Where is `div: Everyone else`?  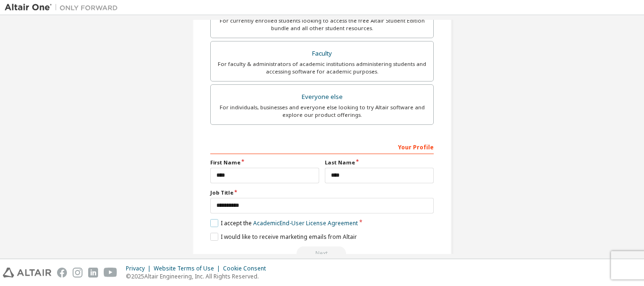
div: Everyone else is located at coordinates (322, 97).